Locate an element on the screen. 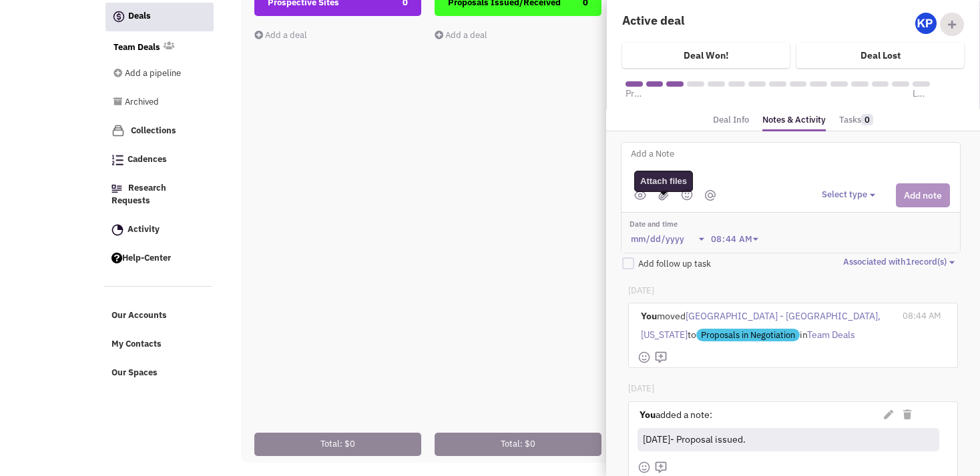 The height and width of the screenshot is (476, 980). span: Proposals in Negotiation is located at coordinates (748, 335).